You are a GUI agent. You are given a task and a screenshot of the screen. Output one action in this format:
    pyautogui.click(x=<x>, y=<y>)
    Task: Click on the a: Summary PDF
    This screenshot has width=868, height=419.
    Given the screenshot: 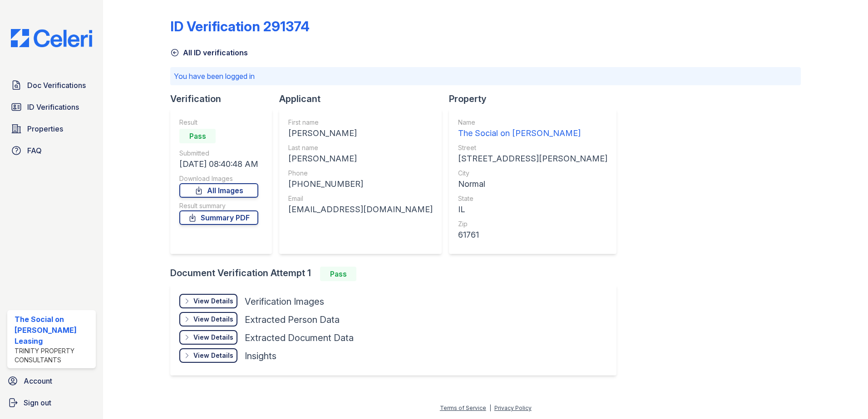 What is the action you would take?
    pyautogui.click(x=219, y=218)
    